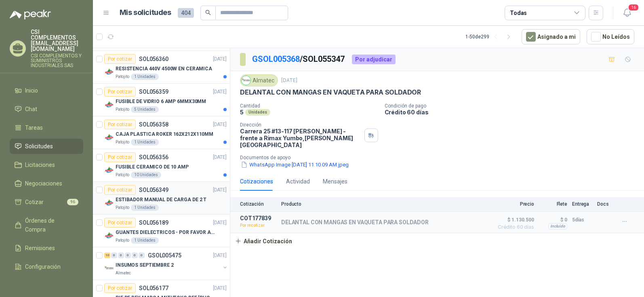 This screenshot has width=644, height=297. Describe the element at coordinates (154, 157) in the screenshot. I see `p: SOL056356` at that location.